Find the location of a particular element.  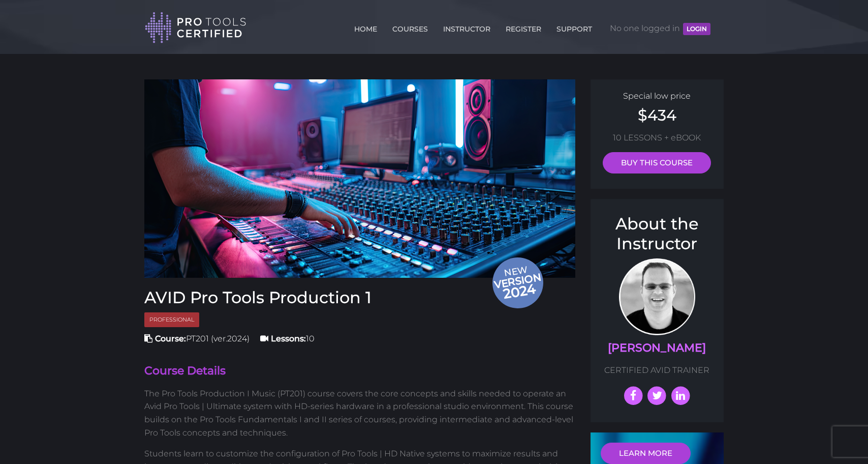

span: Special low price is located at coordinates (657, 96).